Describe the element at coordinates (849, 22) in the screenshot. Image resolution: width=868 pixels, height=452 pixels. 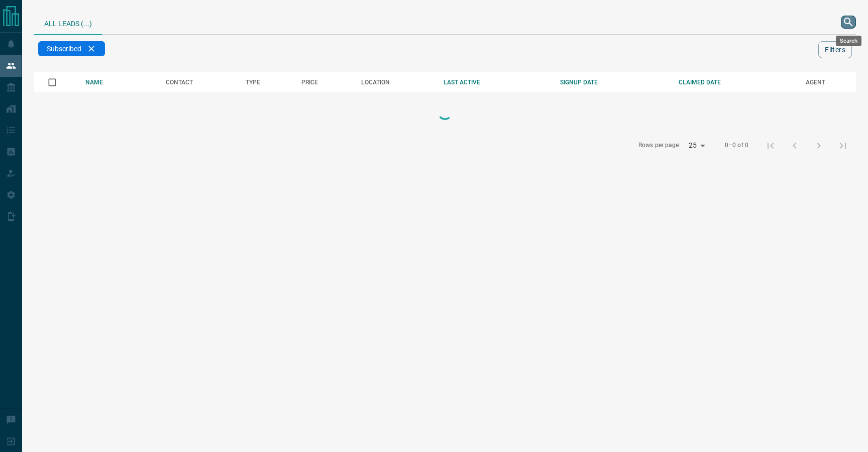
I see `button: search button` at that location.